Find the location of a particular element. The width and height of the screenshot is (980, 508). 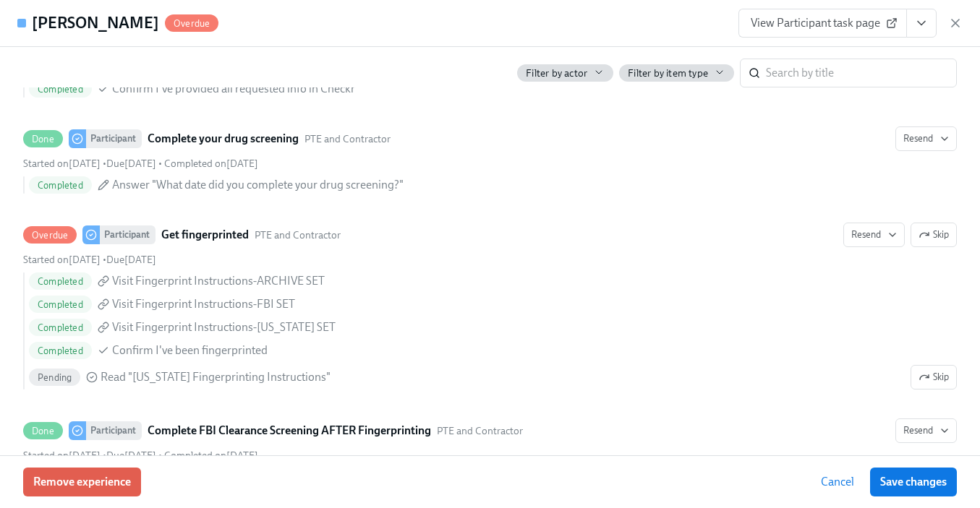

input: Search by title is located at coordinates (861, 73).